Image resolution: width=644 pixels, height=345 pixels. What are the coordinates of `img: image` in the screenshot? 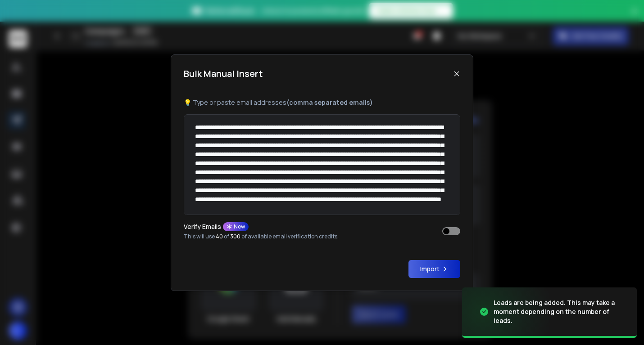 It's located at (507, 311).